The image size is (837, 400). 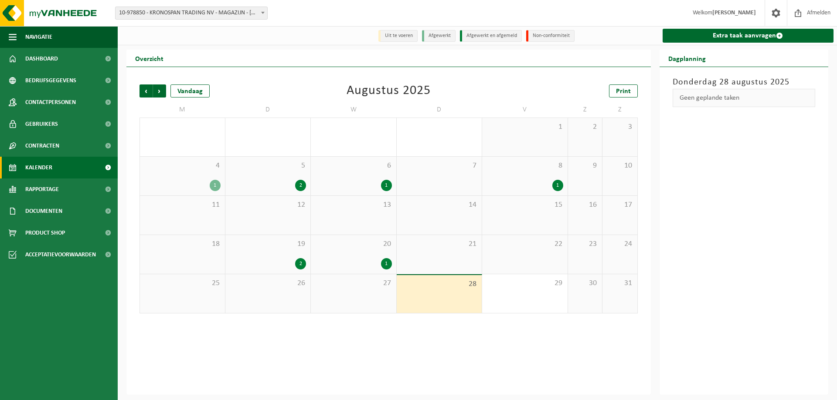 I want to click on span: 2, so click(x=585, y=127).